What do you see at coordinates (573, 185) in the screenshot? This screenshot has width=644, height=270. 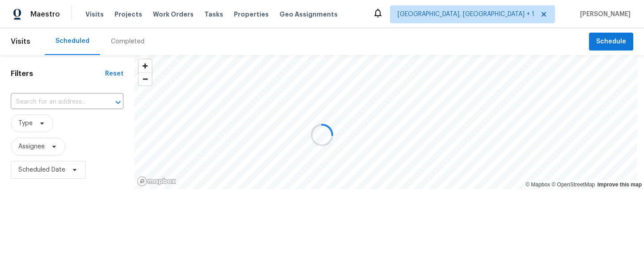 I see `a: OpenStreetMap` at bounding box center [573, 185].